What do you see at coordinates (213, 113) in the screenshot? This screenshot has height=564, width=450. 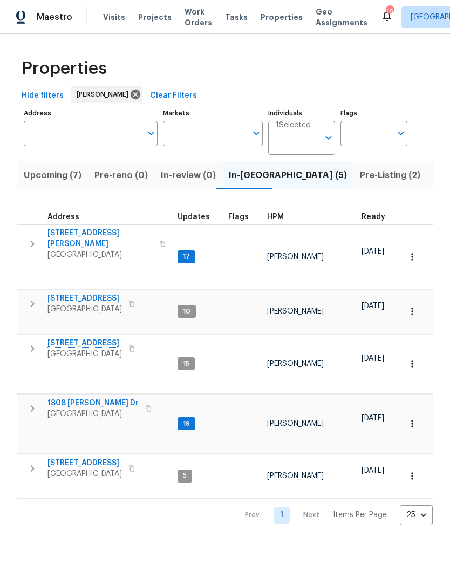 I see `label: Markets` at bounding box center [213, 113].